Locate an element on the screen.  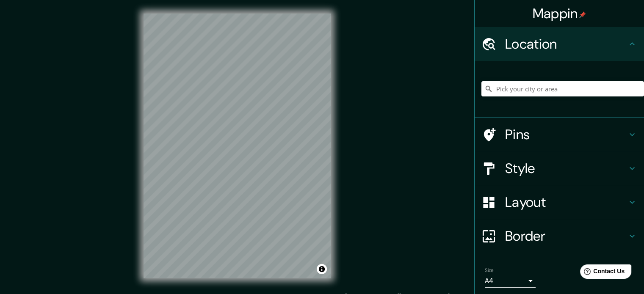
div: Layout is located at coordinates (559, 203).